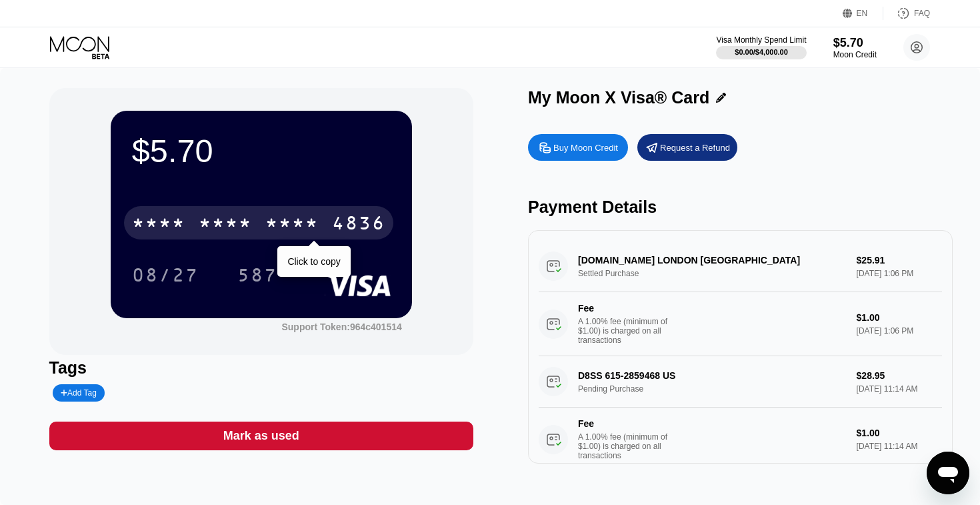 This screenshot has width=980, height=505. I want to click on div: My Moon X Visa® Card, so click(619, 97).